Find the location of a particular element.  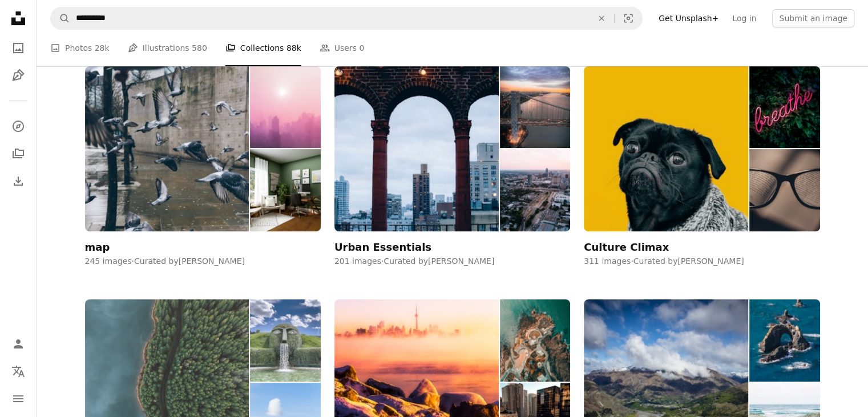

div: map is located at coordinates (98, 247).